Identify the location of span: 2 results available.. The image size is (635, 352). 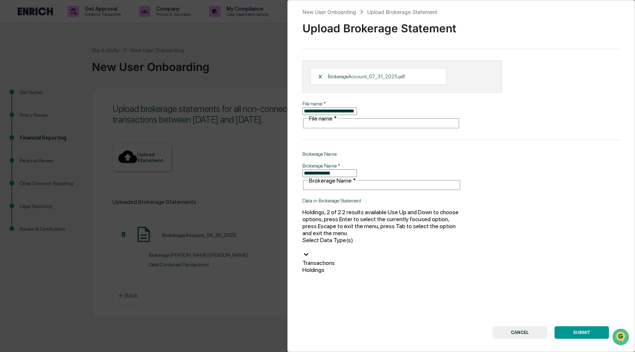
(365, 212).